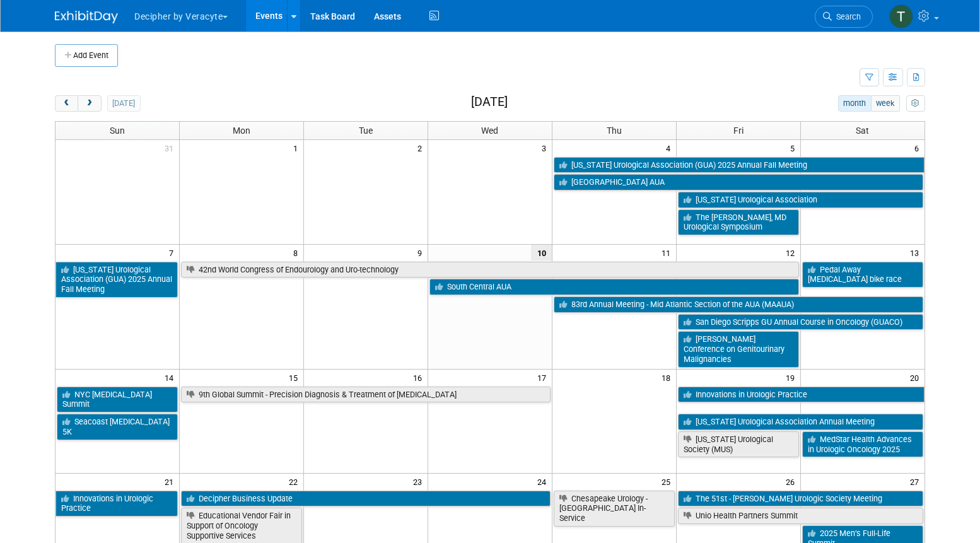 This screenshot has width=980, height=543. Describe the element at coordinates (668, 377) in the screenshot. I see `span: 18` at that location.